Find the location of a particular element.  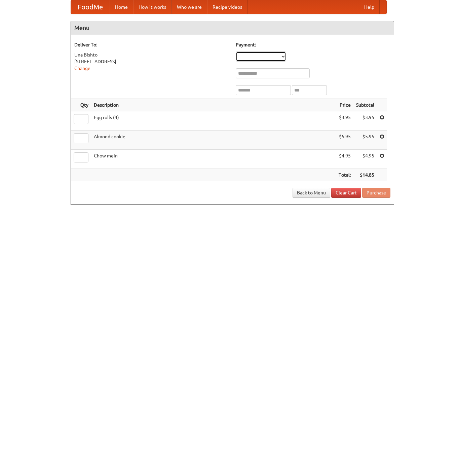

button: Purchase is located at coordinates (377, 193).